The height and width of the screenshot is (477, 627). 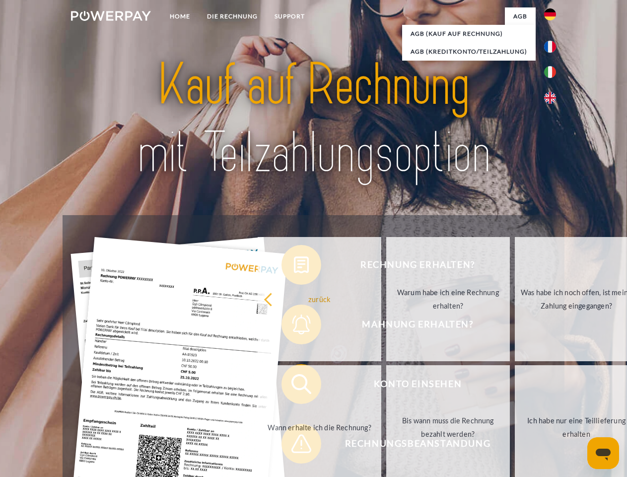 I want to click on img: logo-powerpay-white.svg, so click(x=111, y=16).